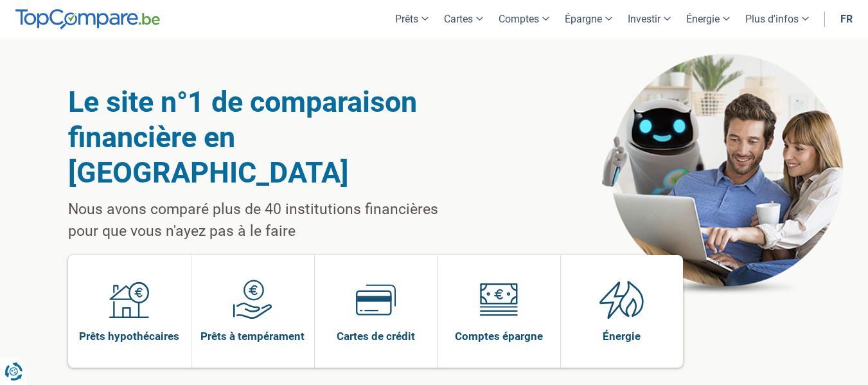 Image resolution: width=868 pixels, height=385 pixels. I want to click on img: TopCompare, so click(88, 19).